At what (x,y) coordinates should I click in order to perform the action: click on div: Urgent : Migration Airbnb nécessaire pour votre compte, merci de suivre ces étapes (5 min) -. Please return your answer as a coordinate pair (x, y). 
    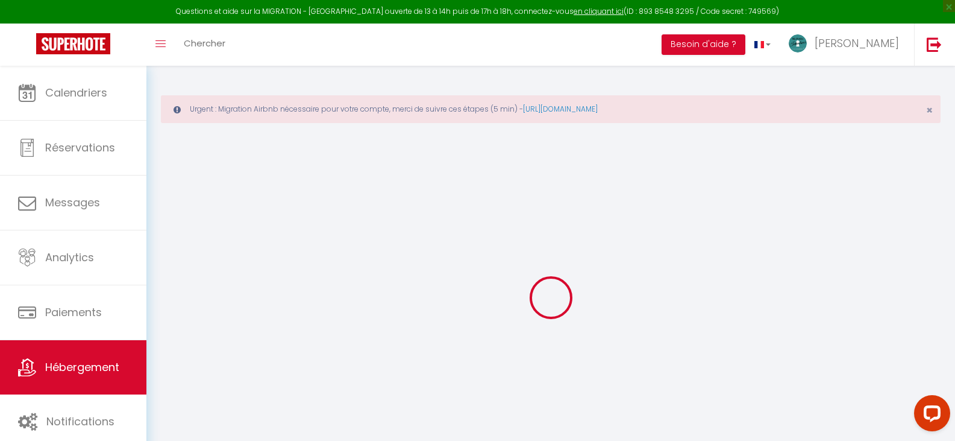
    Looking at the image, I should click on (551, 109).